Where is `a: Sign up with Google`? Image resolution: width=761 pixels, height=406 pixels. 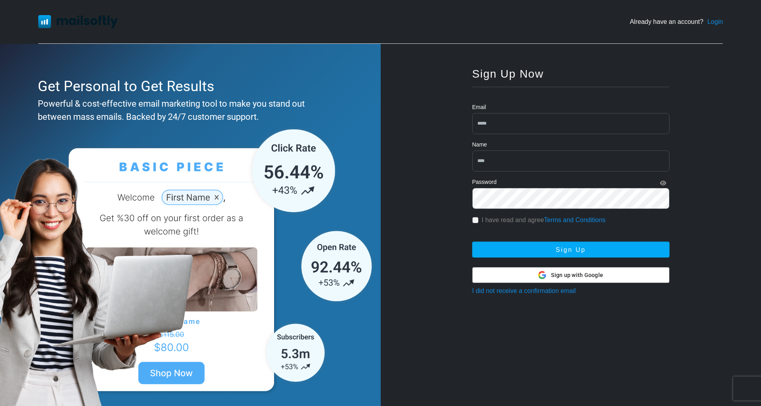 a: Sign up with Google is located at coordinates (571, 275).